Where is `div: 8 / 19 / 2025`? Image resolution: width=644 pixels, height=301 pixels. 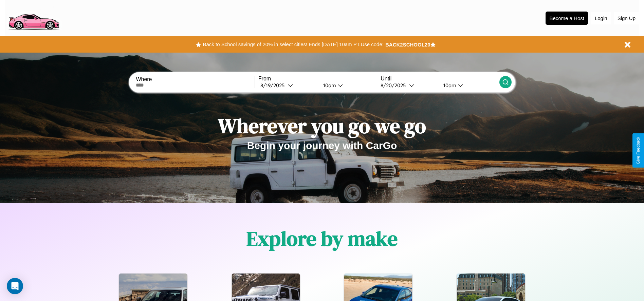
div: 8 / 19 / 2025 is located at coordinates (274, 85).